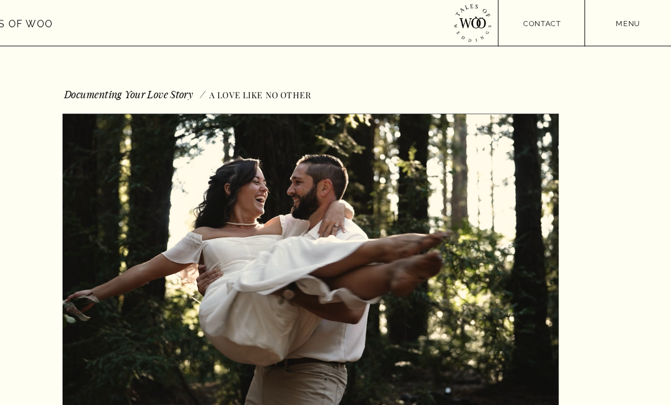  I want to click on nav: menu, so click(630, 21).